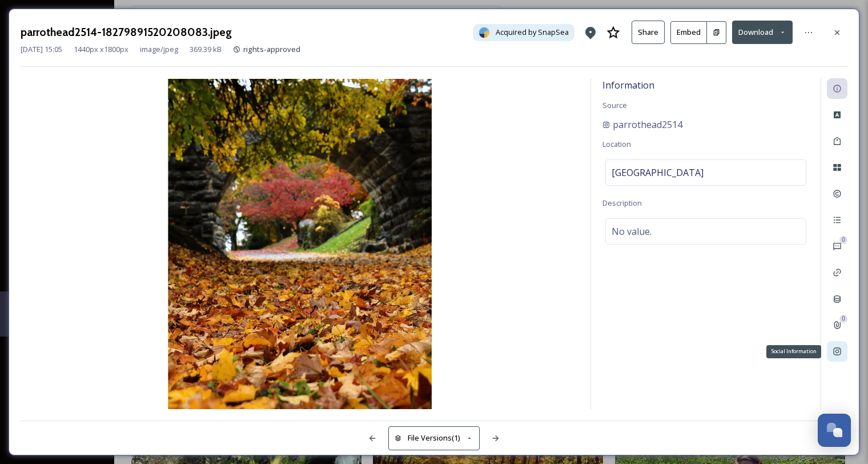  I want to click on a: parrothead2514, so click(642, 125).